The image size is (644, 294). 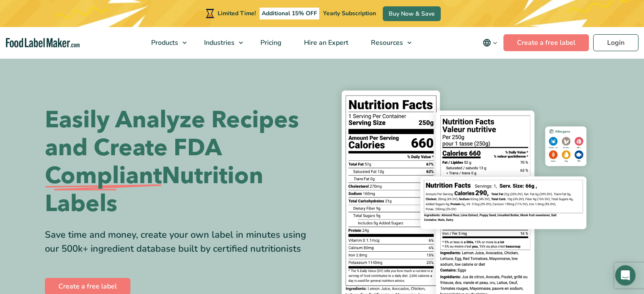 I want to click on span: Yearly Subscription, so click(x=350, y=13).